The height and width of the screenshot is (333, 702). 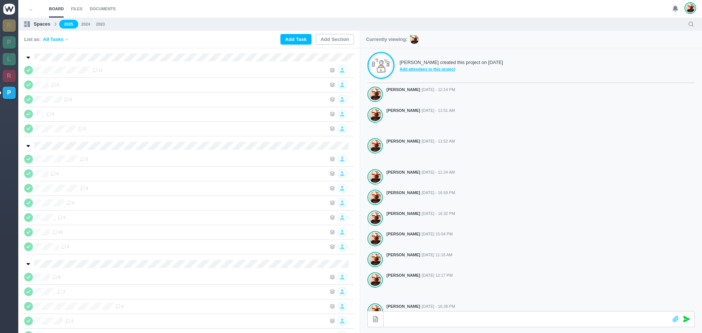 What do you see at coordinates (42, 24) in the screenshot?
I see `p: Spaces` at bounding box center [42, 24].